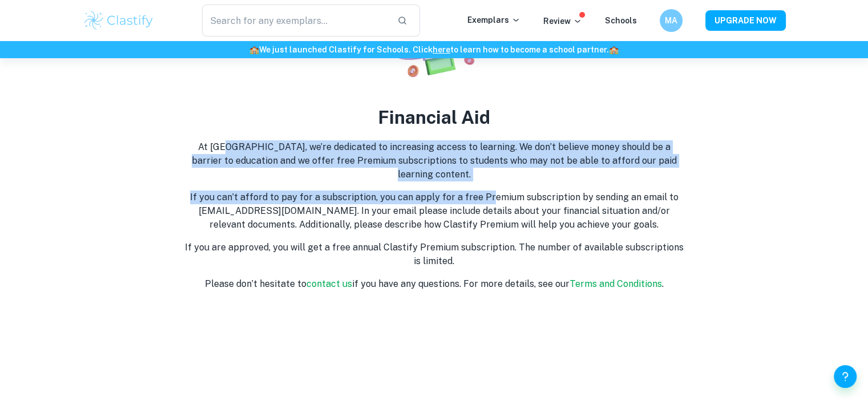 Image resolution: width=868 pixels, height=405 pixels. Describe the element at coordinates (119, 20) in the screenshot. I see `a: Clastify logo` at that location.